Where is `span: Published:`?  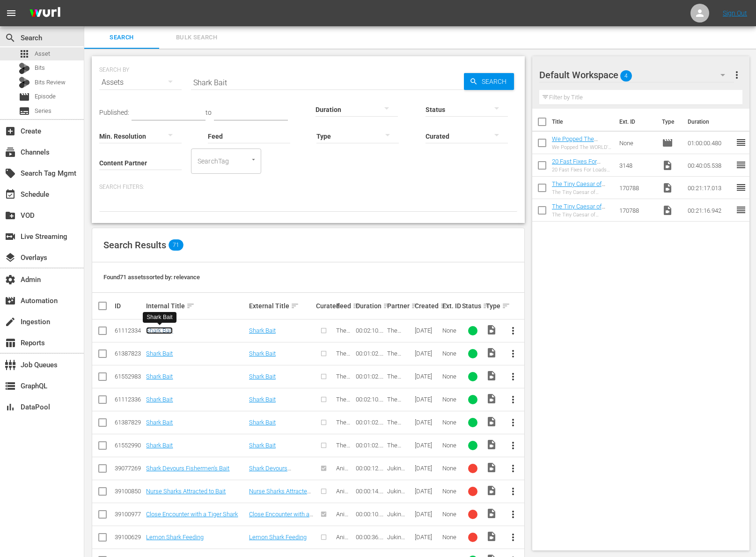
span: Published: is located at coordinates (114, 112).